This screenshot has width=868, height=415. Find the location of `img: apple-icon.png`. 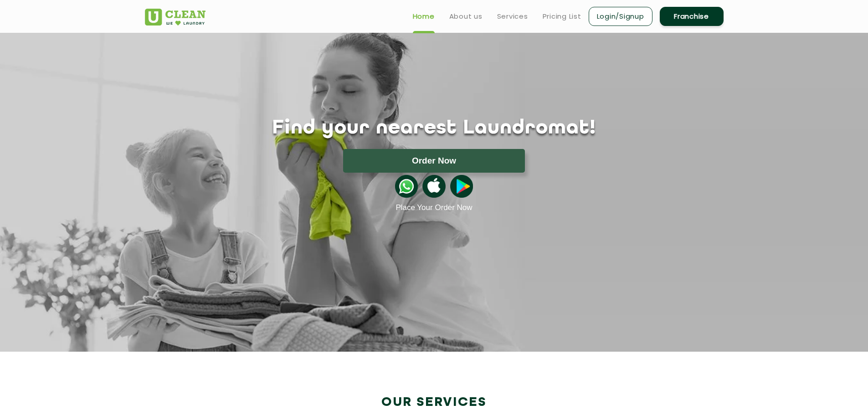

img: apple-icon.png is located at coordinates (434, 187).